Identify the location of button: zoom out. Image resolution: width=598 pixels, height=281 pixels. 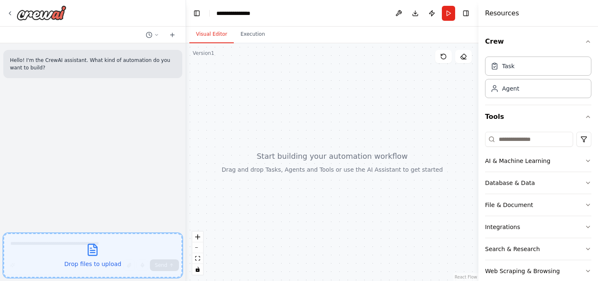
(198, 247).